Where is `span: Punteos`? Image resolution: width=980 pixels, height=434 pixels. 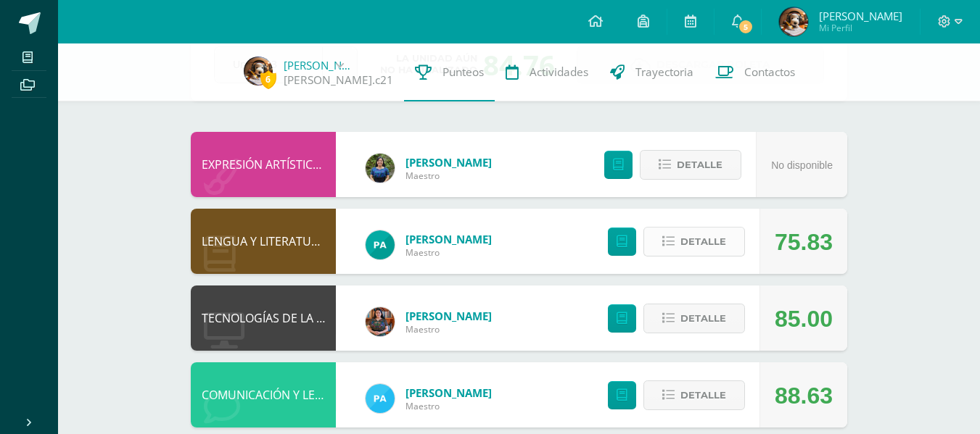
span: Punteos is located at coordinates (463, 72).